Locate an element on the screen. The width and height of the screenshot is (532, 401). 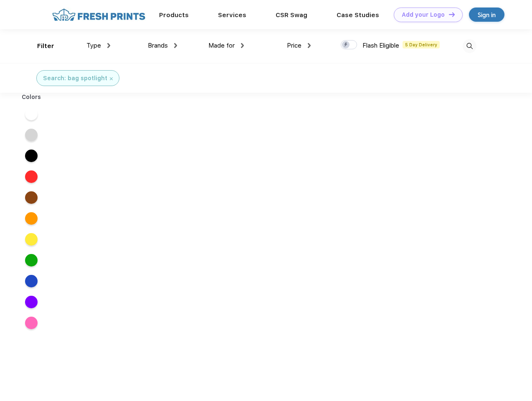
span: Made for is located at coordinates (221, 46).